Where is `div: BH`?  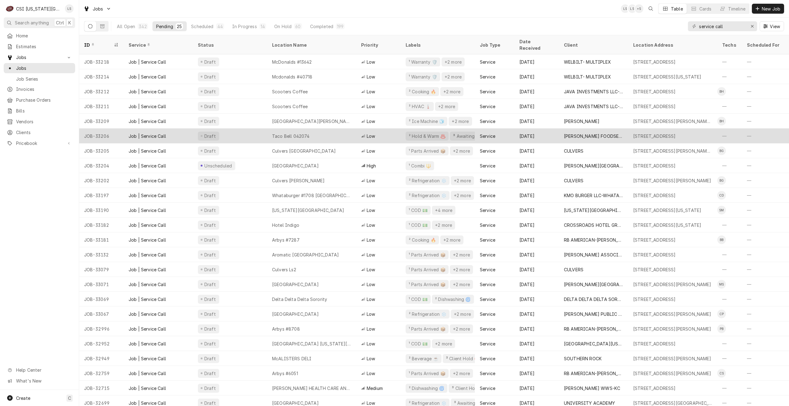 div: BH is located at coordinates (721, 121).